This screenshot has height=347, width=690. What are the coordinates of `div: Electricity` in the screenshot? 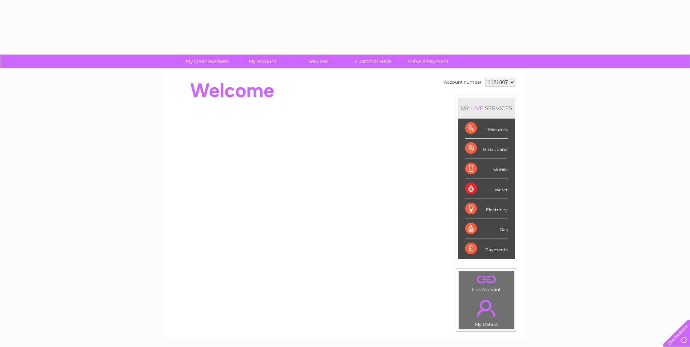 It's located at (486, 209).